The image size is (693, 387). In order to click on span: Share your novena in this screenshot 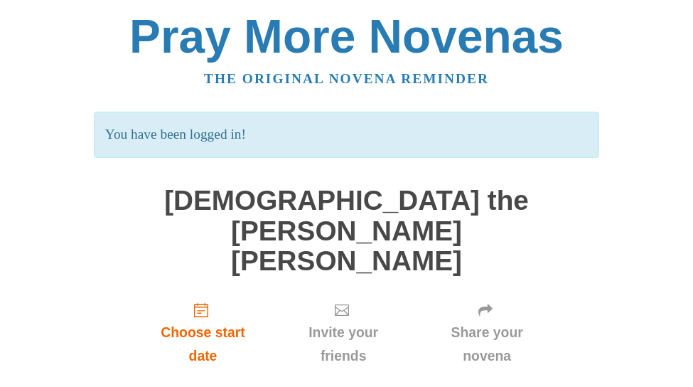, I will do `click(487, 344)`.